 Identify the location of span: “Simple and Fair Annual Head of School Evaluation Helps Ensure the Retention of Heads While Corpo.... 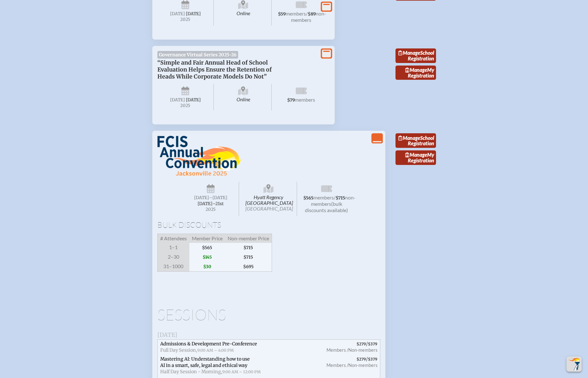
(214, 70).